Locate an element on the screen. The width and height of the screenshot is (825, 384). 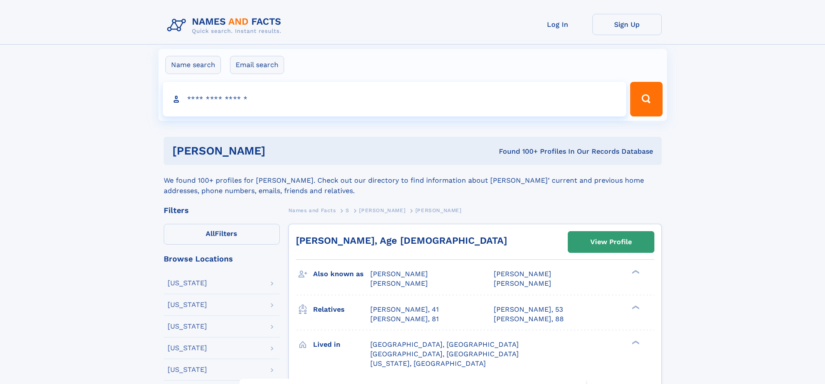
h3: Lived in is located at coordinates (342, 345).